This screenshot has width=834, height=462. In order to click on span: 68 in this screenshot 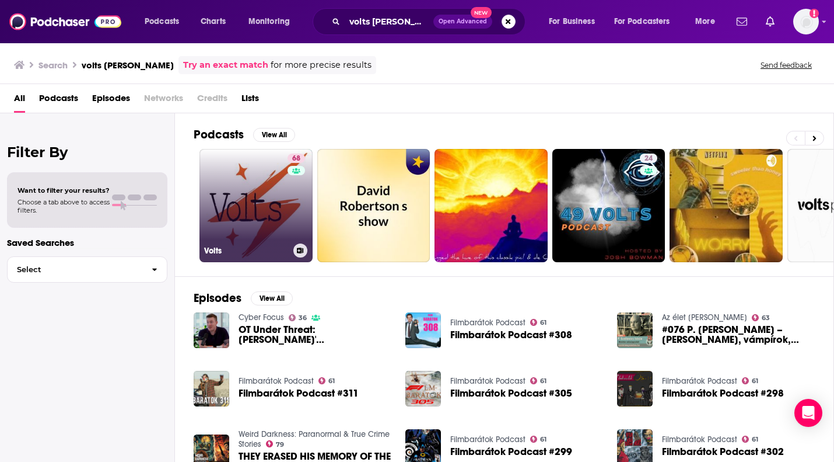, I will do `click(296, 159)`.